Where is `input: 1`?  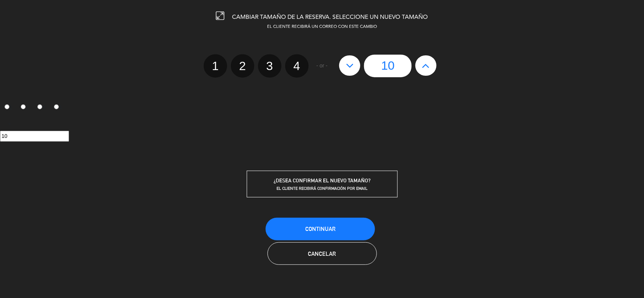 input: 1 is located at coordinates (7, 107).